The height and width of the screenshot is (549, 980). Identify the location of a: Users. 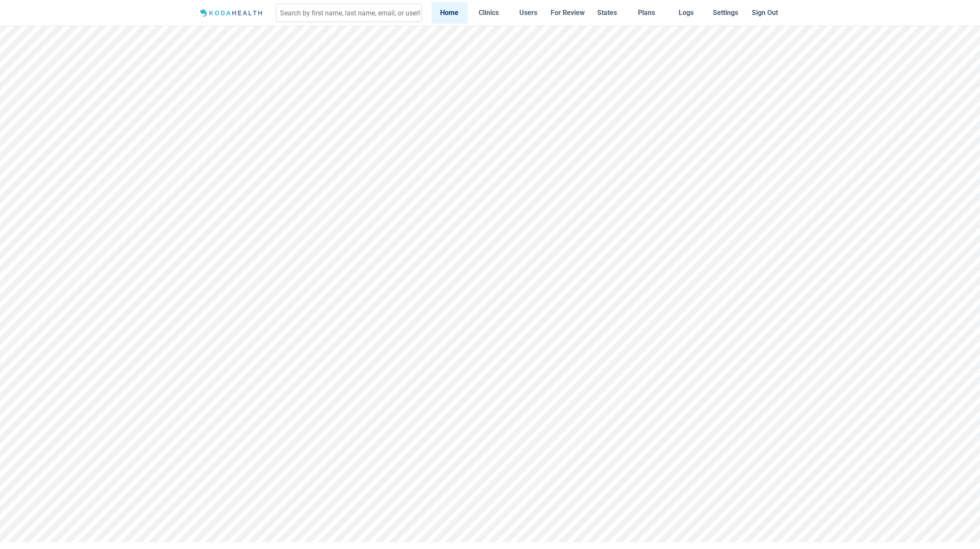
(529, 12).